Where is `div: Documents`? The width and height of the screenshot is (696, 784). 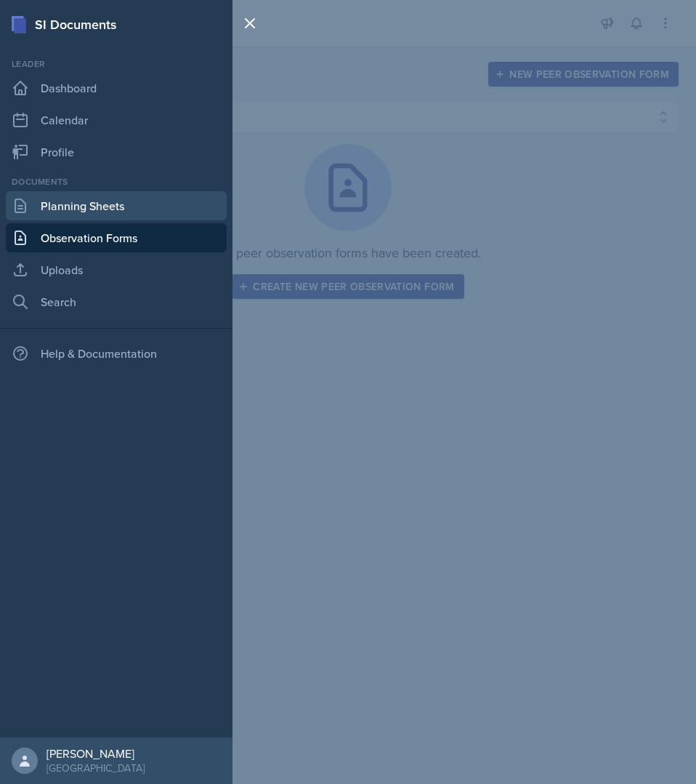
div: Documents is located at coordinates (116, 182).